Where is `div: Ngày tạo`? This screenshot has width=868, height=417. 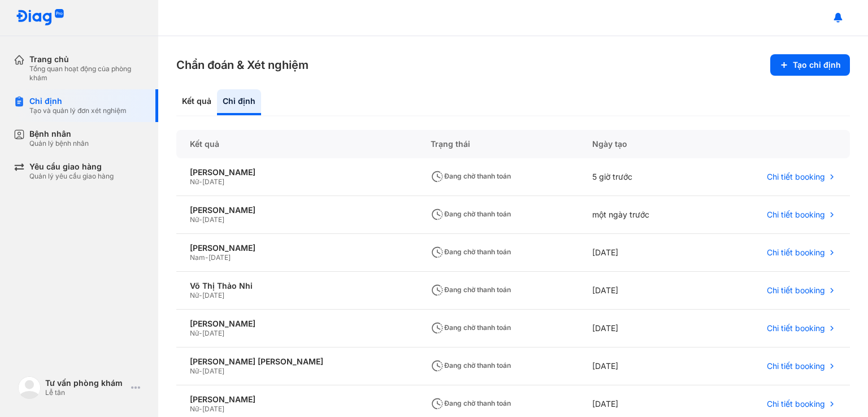 div: Ngày tạo is located at coordinates (643, 144).